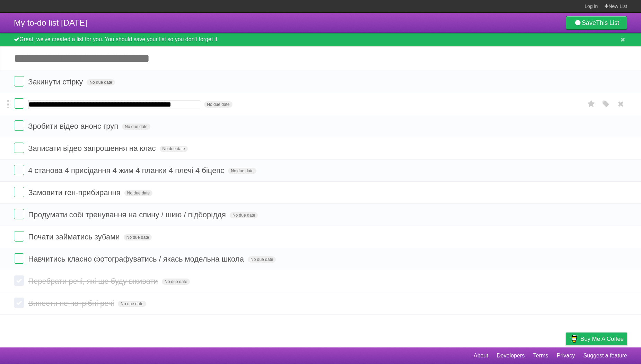 Image resolution: width=641 pixels, height=364 pixels. What do you see at coordinates (591, 104) in the screenshot?
I see `label: Star task` at bounding box center [591, 104].